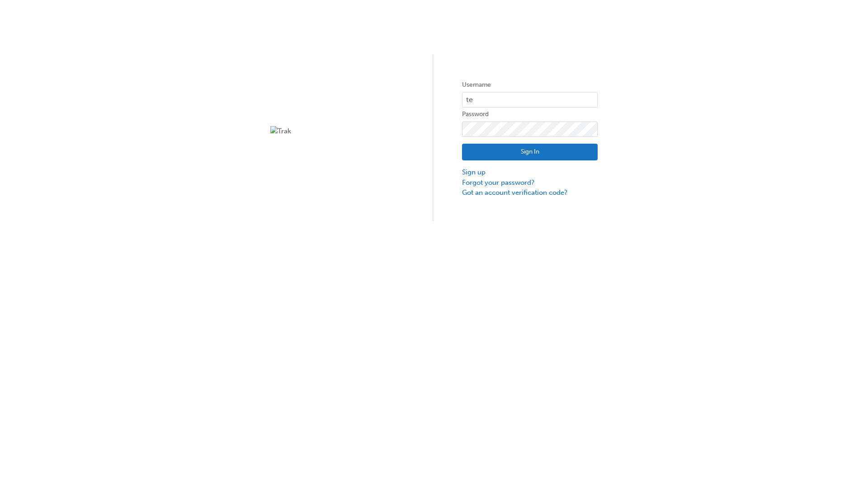 The width and height of the screenshot is (868, 488). I want to click on button: Sign In, so click(530, 152).